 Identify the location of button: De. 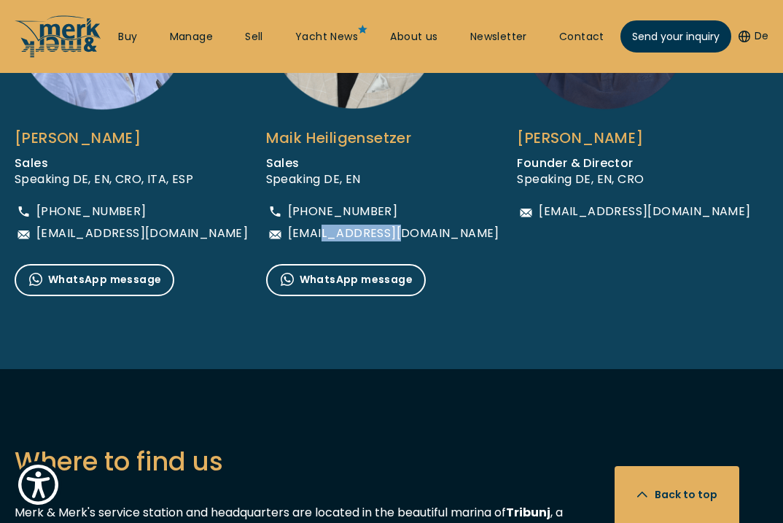
(753, 36).